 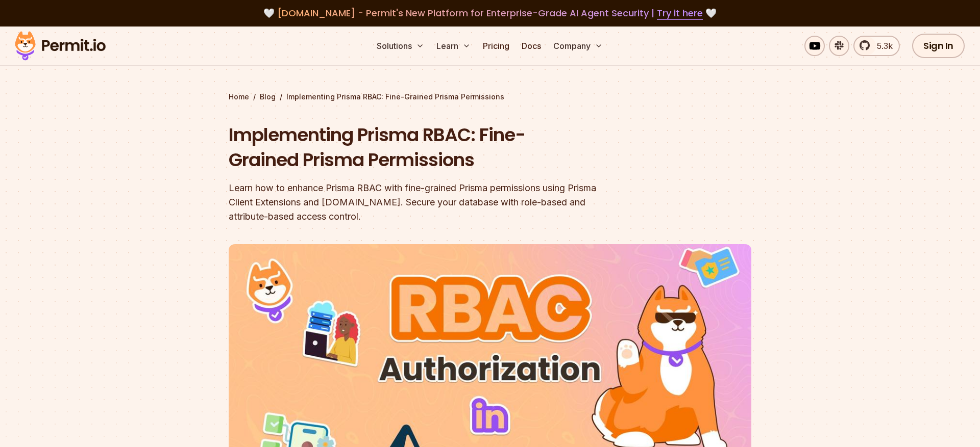 I want to click on img: Permit logo, so click(x=61, y=46).